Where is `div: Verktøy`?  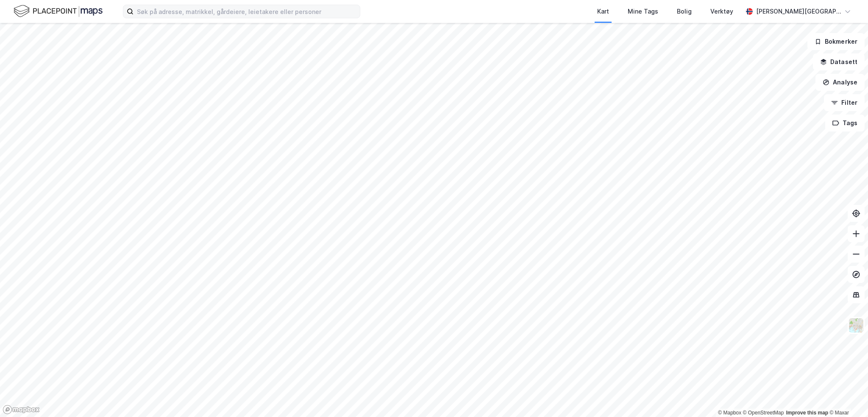 div: Verktøy is located at coordinates (722, 11).